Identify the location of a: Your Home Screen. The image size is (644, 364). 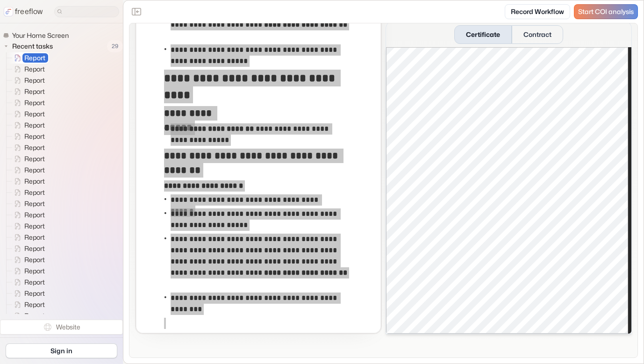
(37, 35).